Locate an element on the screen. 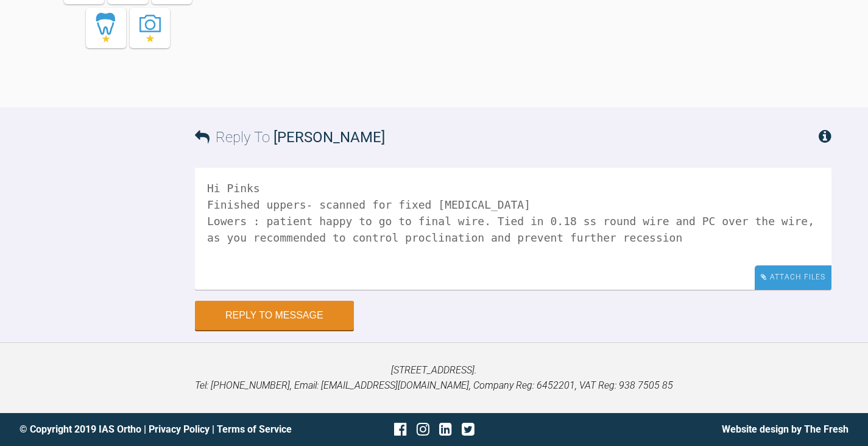 This screenshot has width=868, height=446. div: © Copyright 2019 IAS Ortho | | is located at coordinates (158, 429).